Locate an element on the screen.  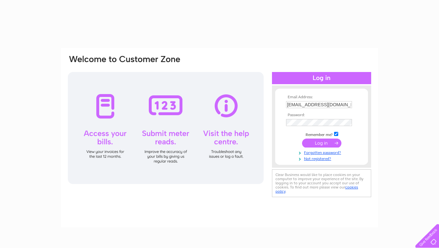
div: Clear Business would like to place cookies on your computer to improve your experience of the sit... is located at coordinates (322, 183).